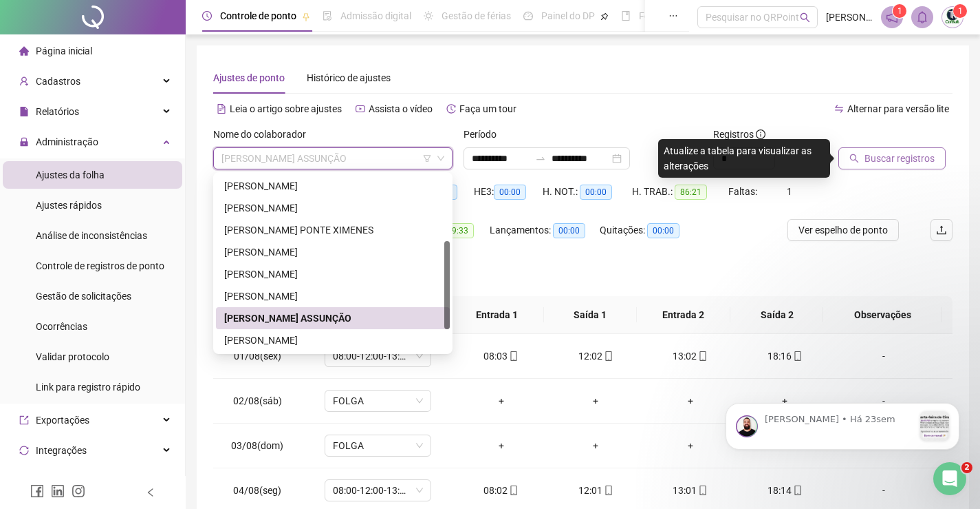 The width and height of the screenshot is (980, 509). Describe the element at coordinates (333, 318) in the screenshot. I see `div: MARIA EDUARDA SILVA ASSUNÇÃO` at that location.